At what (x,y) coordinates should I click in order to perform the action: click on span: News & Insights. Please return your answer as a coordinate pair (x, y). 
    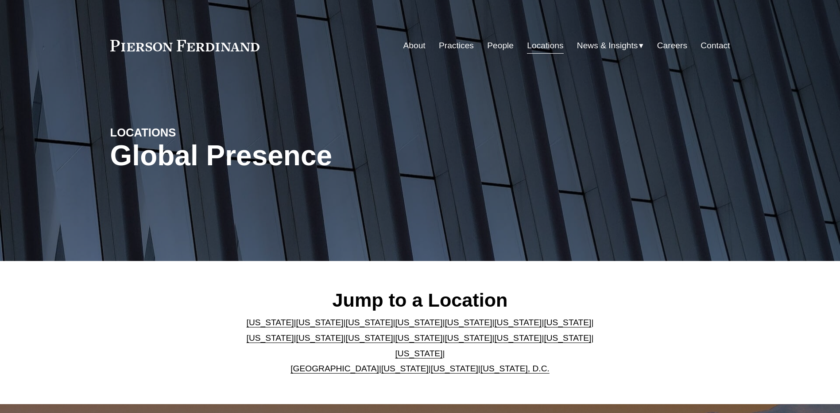
    Looking at the image, I should click on (608, 46).